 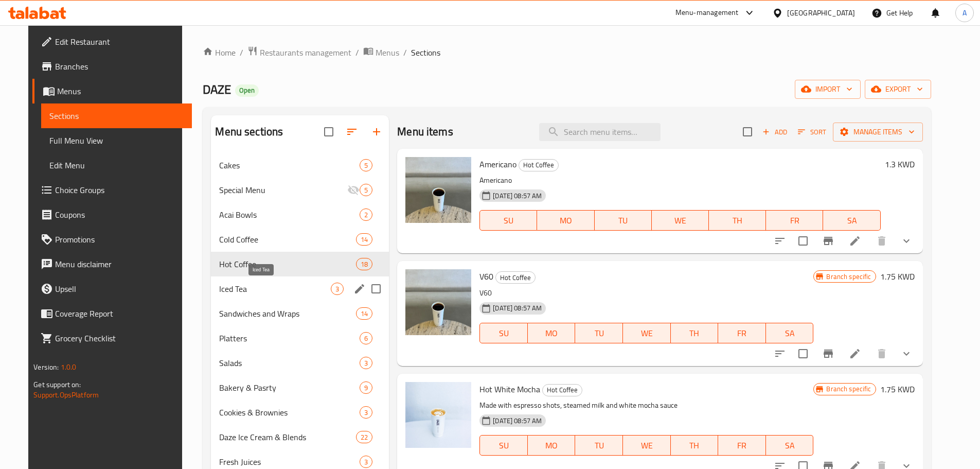 I want to click on a: Full Menu View, so click(x=117, y=140).